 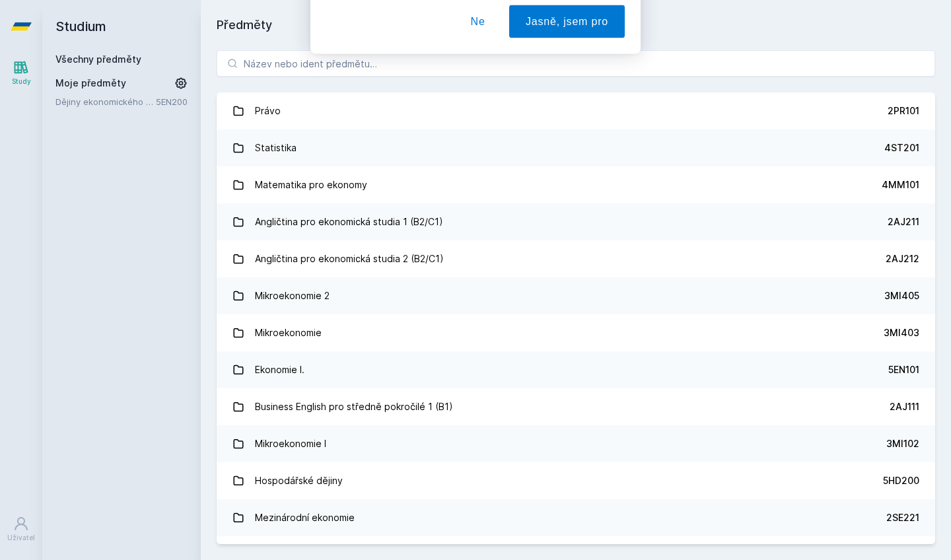 What do you see at coordinates (900, 185) in the screenshot?
I see `div: 4MM101` at bounding box center [900, 185].